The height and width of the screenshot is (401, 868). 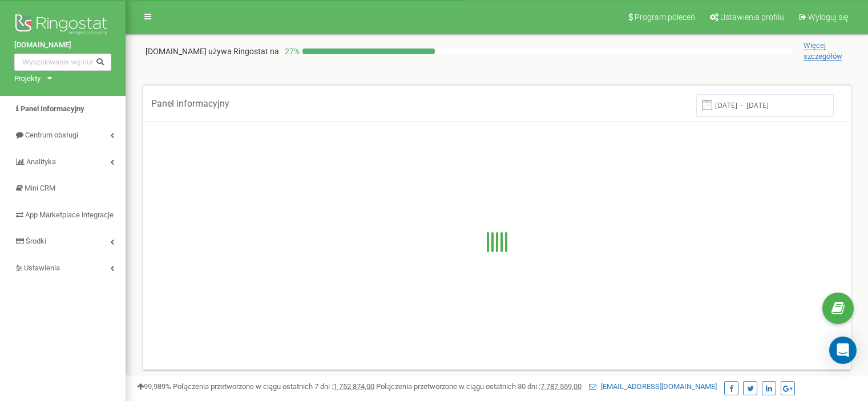 What do you see at coordinates (69, 214) in the screenshot?
I see `span: App Marketplace integracje` at bounding box center [69, 214].